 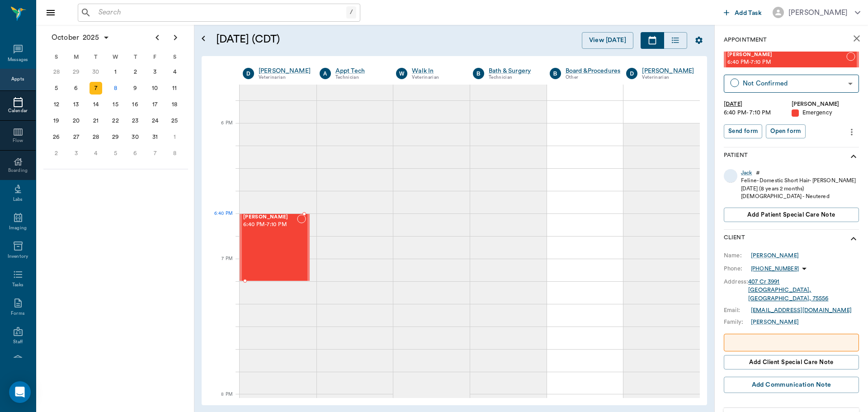 I want to click on div: 7 PM, so click(x=220, y=266).